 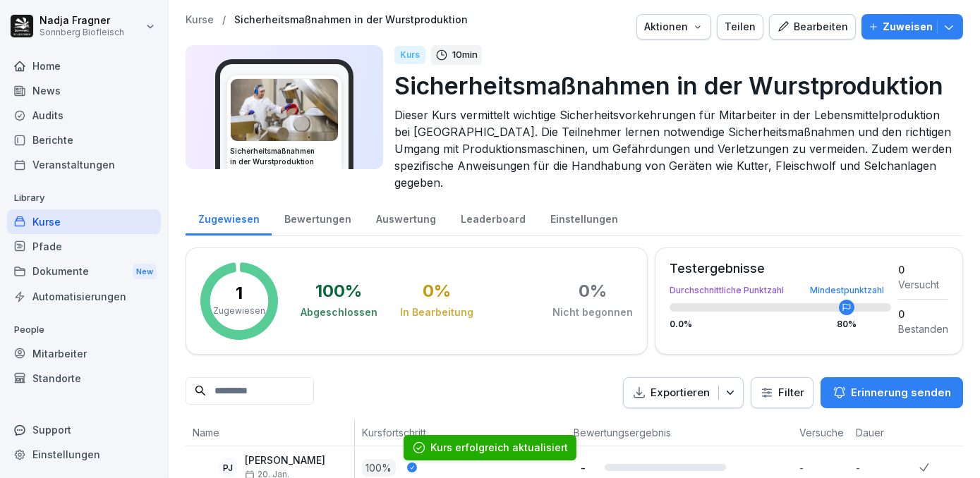 I want to click on a: Audits, so click(x=84, y=115).